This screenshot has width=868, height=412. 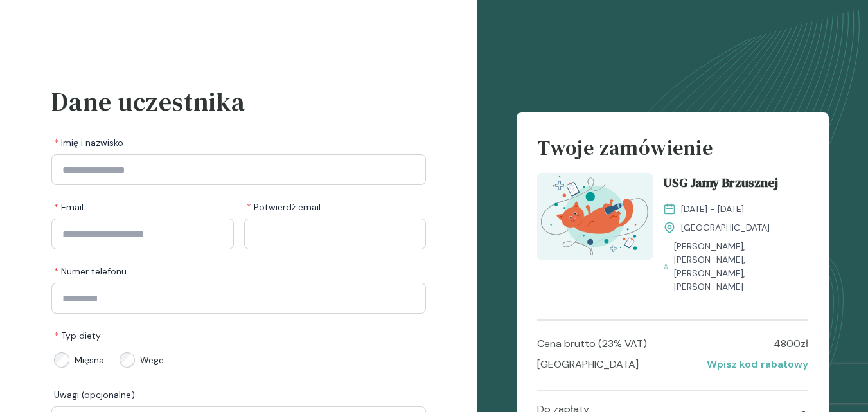 What do you see at coordinates (238, 102) in the screenshot?
I see `h3: Dane uczestnika` at bounding box center [238, 102].